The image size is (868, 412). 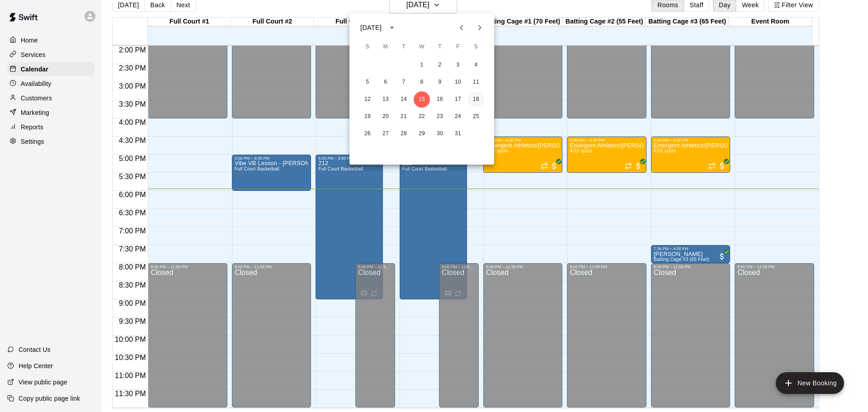 I want to click on button: 23, so click(x=440, y=117).